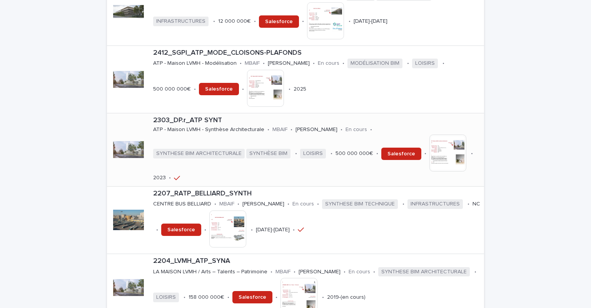 The image size is (591, 308). I want to click on p: CENTRE BUS BELLIARD, so click(182, 204).